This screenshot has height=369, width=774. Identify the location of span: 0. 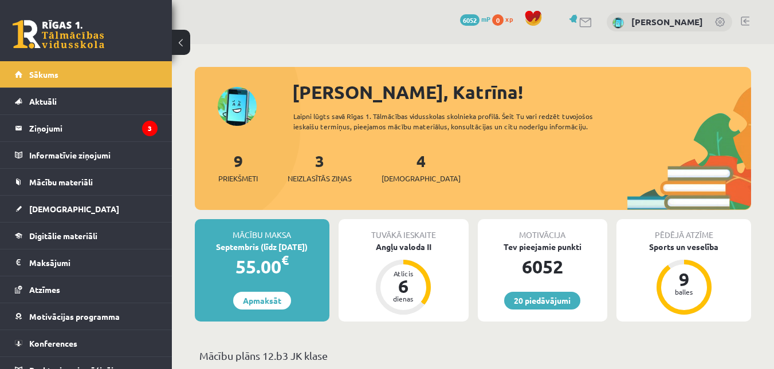
(498, 20).